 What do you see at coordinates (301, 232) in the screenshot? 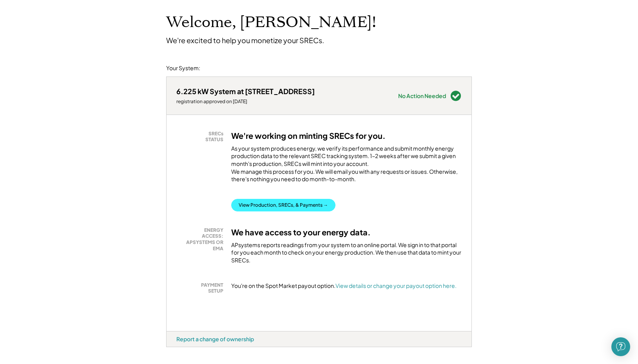
I see `h3: We have access to your energy data.` at bounding box center [301, 232].